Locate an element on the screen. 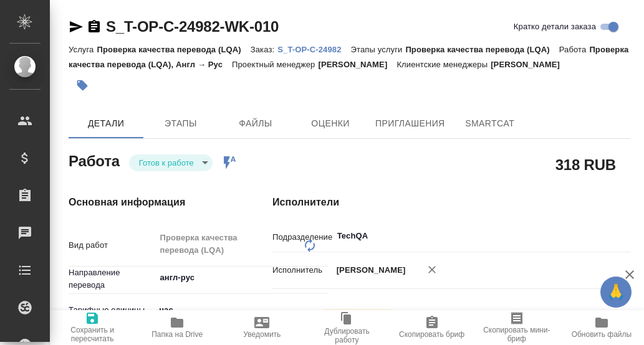 The height and width of the screenshot is (345, 644). span: Сохранить и пересчитать is located at coordinates (93, 335).